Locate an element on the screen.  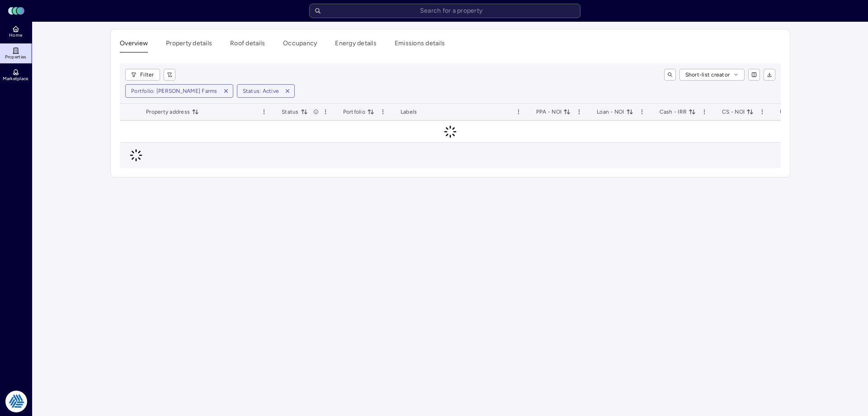
button: Filter is located at coordinates (143, 74).